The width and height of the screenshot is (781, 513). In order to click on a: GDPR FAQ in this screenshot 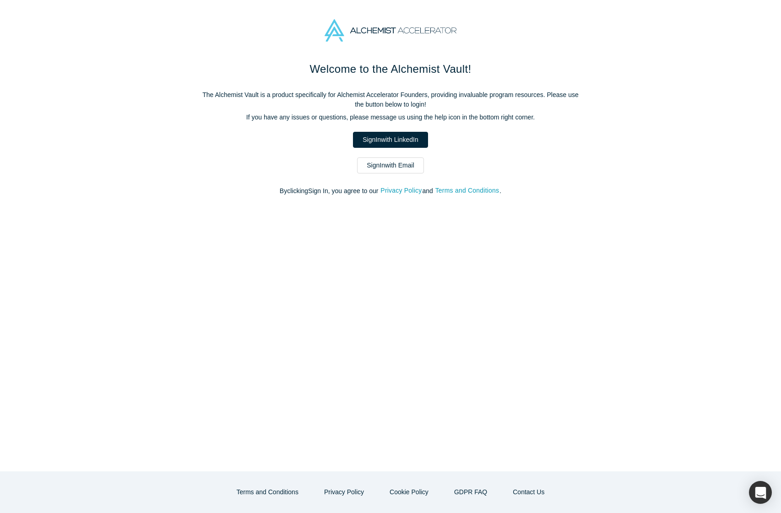, I will do `click(471, 492)`.